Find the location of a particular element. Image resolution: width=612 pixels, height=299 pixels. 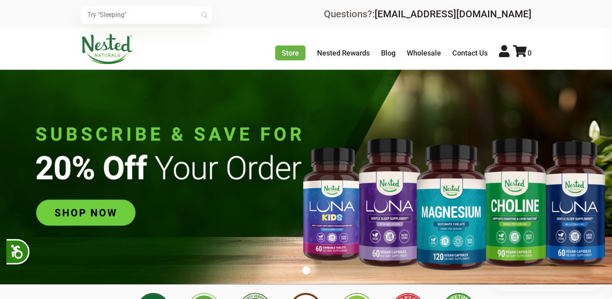

a: Store is located at coordinates (290, 53).